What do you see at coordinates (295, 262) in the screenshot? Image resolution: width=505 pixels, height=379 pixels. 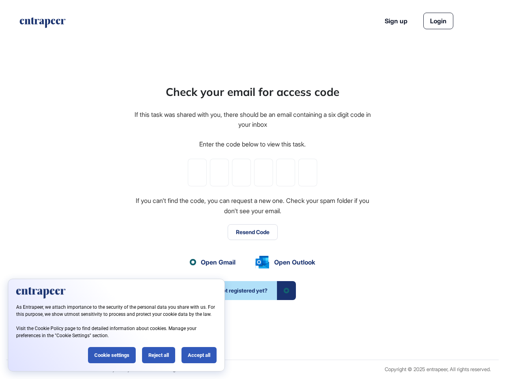 I see `span: Open Outlook` at bounding box center [295, 262].